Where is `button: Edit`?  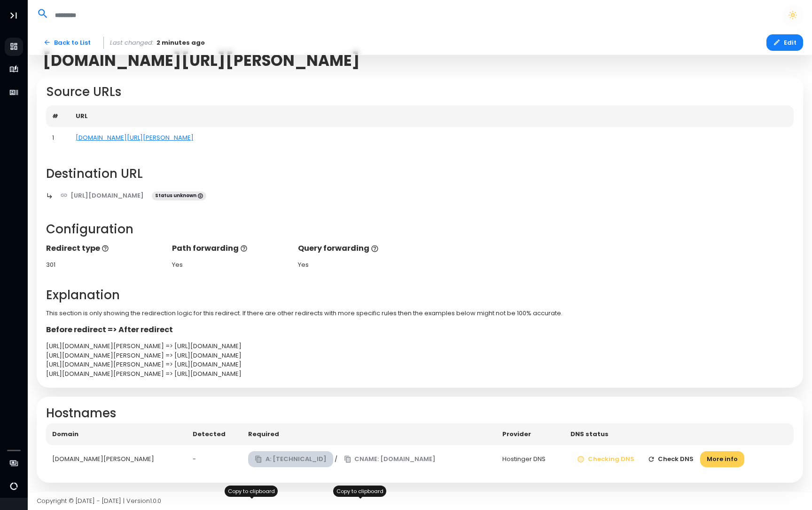
button: Edit is located at coordinates (785, 42).